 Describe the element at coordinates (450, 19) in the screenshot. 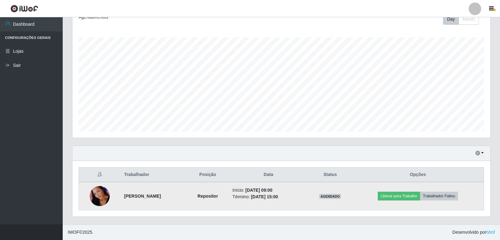

I see `button: Day` at that location.